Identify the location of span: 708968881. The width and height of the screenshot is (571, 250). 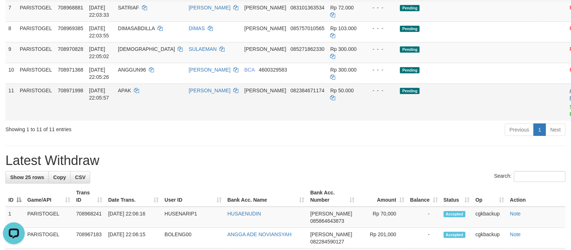
(71, 8).